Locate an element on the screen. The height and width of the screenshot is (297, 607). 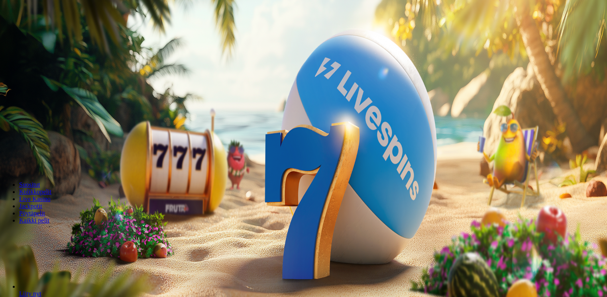
nav: Lobby is located at coordinates (303, 196).